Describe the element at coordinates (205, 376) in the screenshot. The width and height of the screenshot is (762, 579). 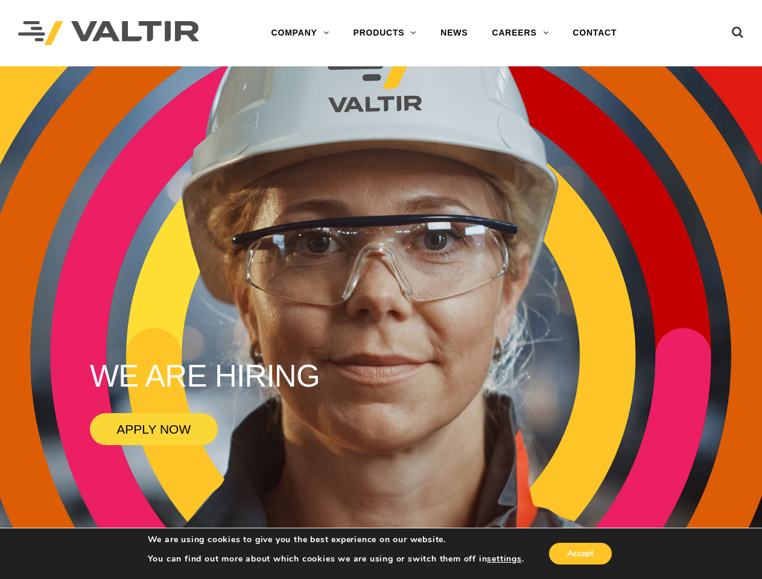
I see `rs-layer: WE ARE HIRING` at that location.